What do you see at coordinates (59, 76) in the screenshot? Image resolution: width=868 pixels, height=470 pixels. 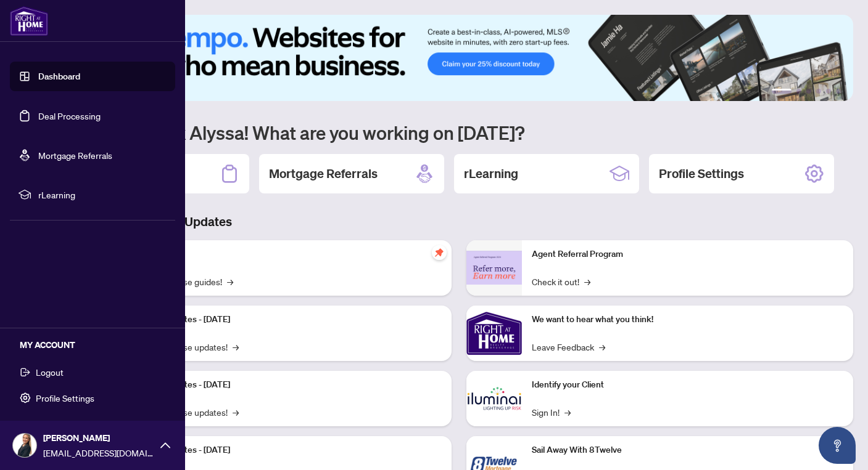 I see `a: Dashboard` at bounding box center [59, 76].